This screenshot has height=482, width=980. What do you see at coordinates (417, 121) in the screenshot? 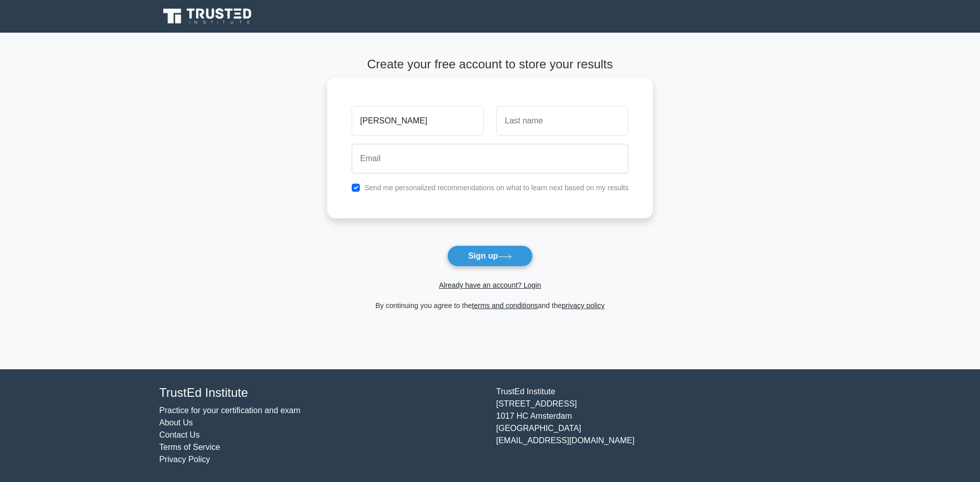
I see `input: First name` at bounding box center [417, 121].